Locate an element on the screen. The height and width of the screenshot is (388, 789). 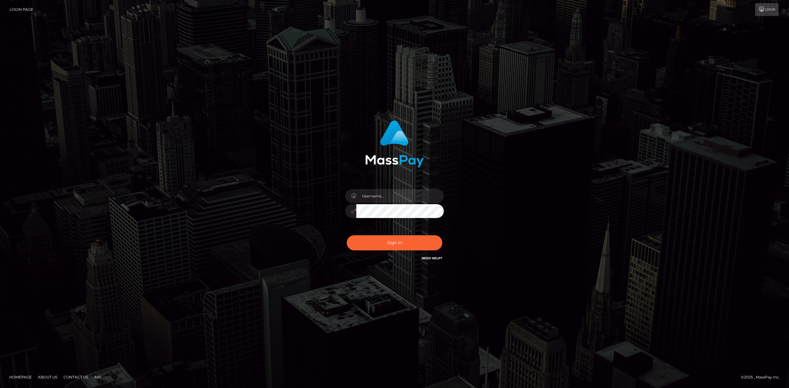
a: Need Help? is located at coordinates (432, 258).